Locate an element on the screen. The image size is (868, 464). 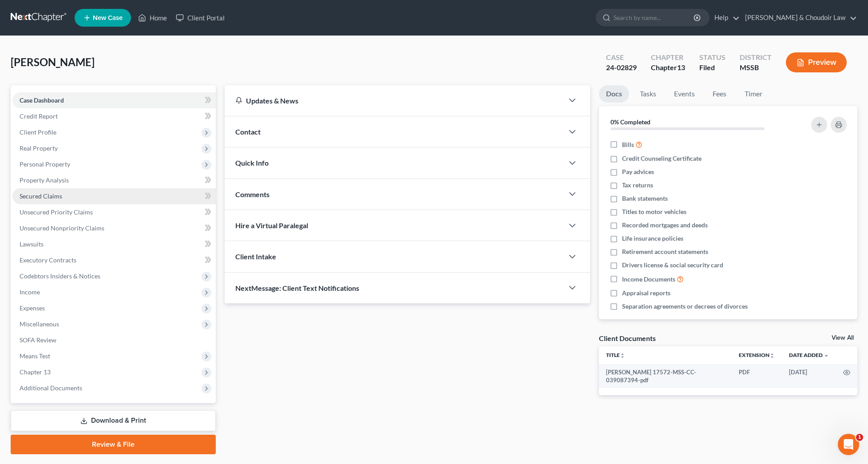
a: SOFA Review is located at coordinates (114, 340).